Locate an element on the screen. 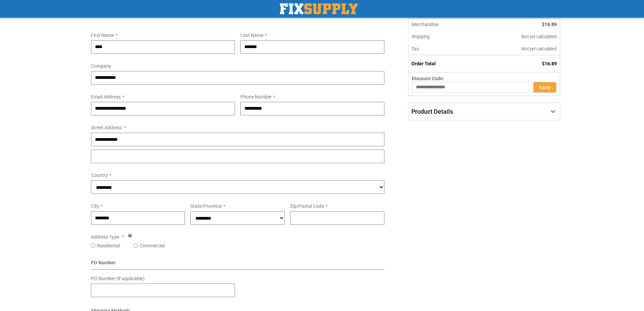 This screenshot has height=311, width=644. span: Zip/Postal Code is located at coordinates (307, 206).